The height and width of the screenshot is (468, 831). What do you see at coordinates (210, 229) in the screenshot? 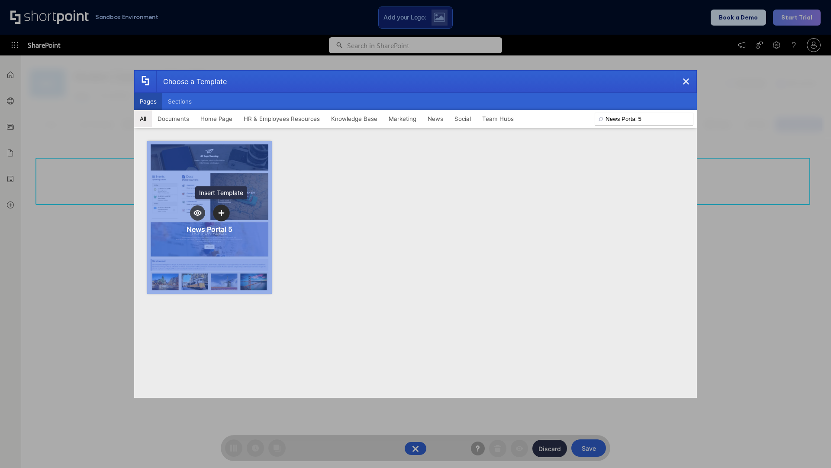
I see `div: News Portal 5` at bounding box center [210, 229].